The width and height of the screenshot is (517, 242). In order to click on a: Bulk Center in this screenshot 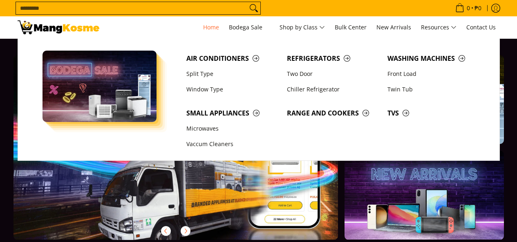, I will do `click(350, 27)`.